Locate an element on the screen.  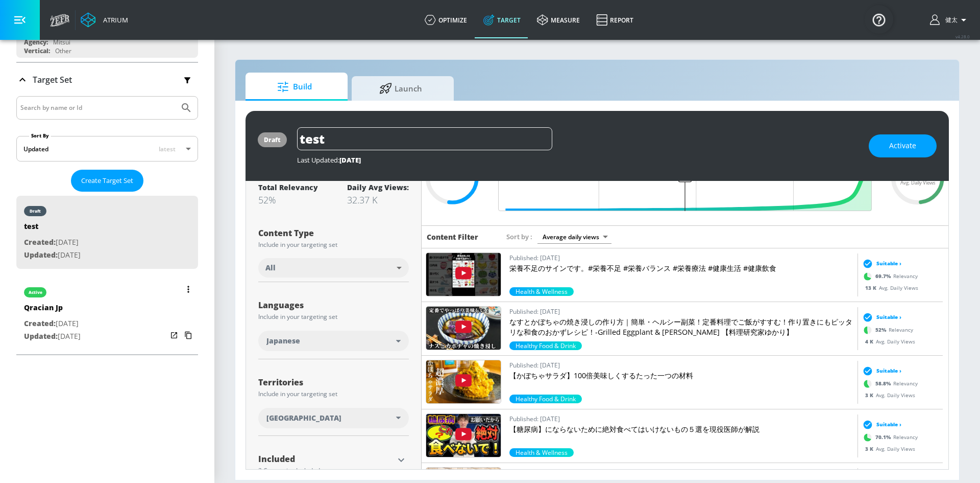
span: 69.7 % is located at coordinates (884, 276).